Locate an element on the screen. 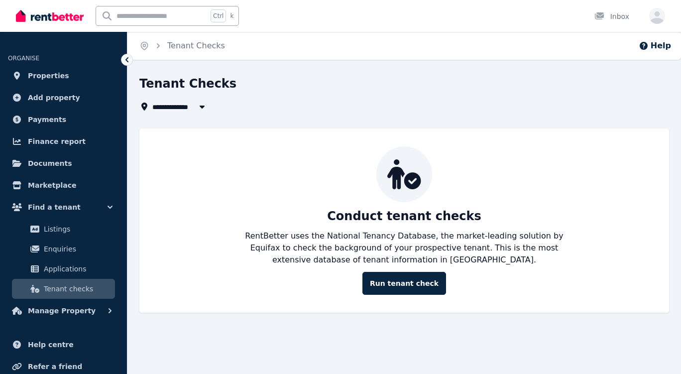  span: Add property is located at coordinates (54, 98).